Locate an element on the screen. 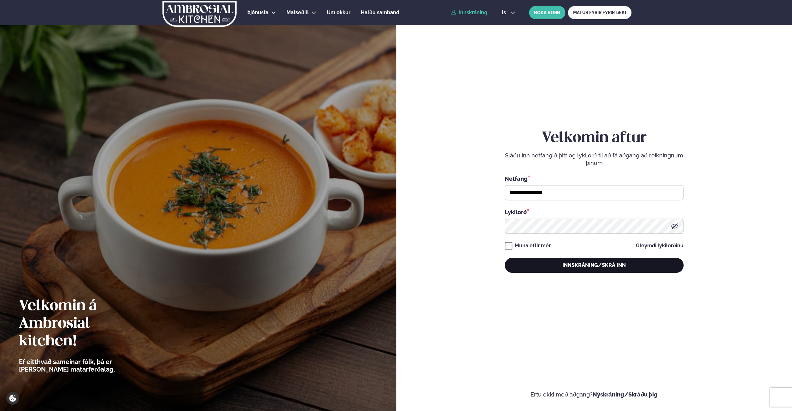 Image resolution: width=792 pixels, height=411 pixels. a: Gleymdi lykilorðinu is located at coordinates (660, 246).